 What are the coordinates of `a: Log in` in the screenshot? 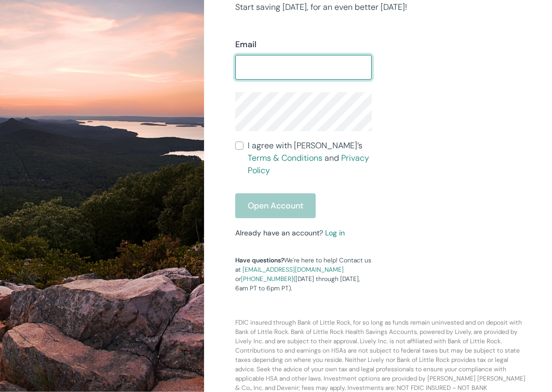 It's located at (335, 233).